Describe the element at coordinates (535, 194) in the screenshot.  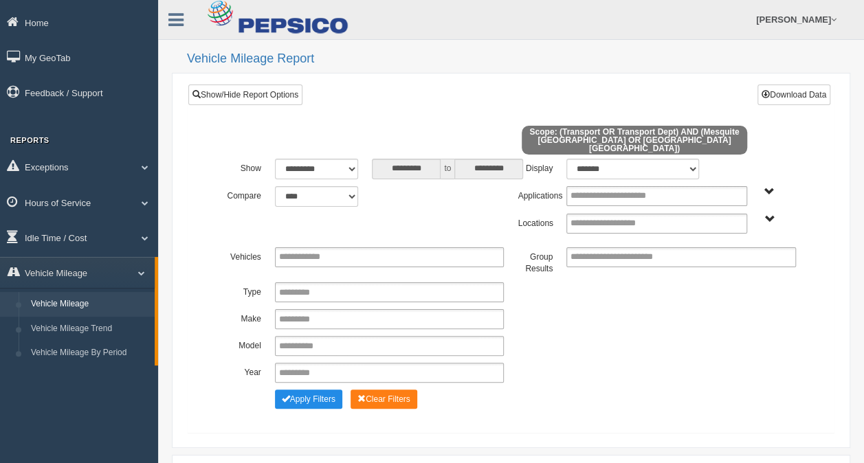
I see `label: Applications` at that location.